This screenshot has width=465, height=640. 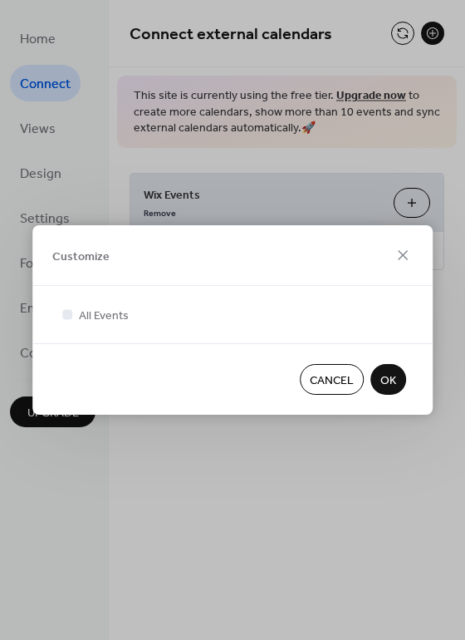 What do you see at coordinates (332, 381) in the screenshot?
I see `span: Cancel` at bounding box center [332, 381].